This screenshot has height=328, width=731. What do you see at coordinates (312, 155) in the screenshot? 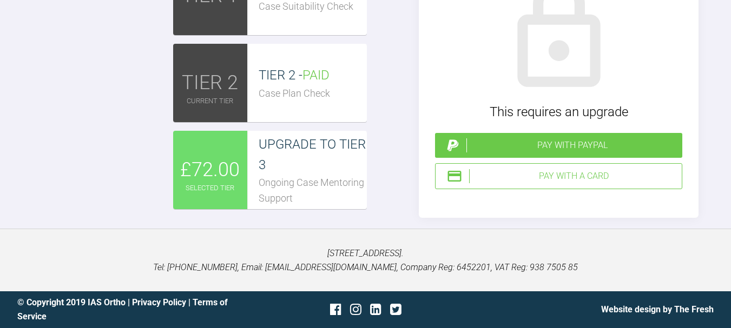
I see `span: UPGRADE TO TIER 3` at bounding box center [312, 155].